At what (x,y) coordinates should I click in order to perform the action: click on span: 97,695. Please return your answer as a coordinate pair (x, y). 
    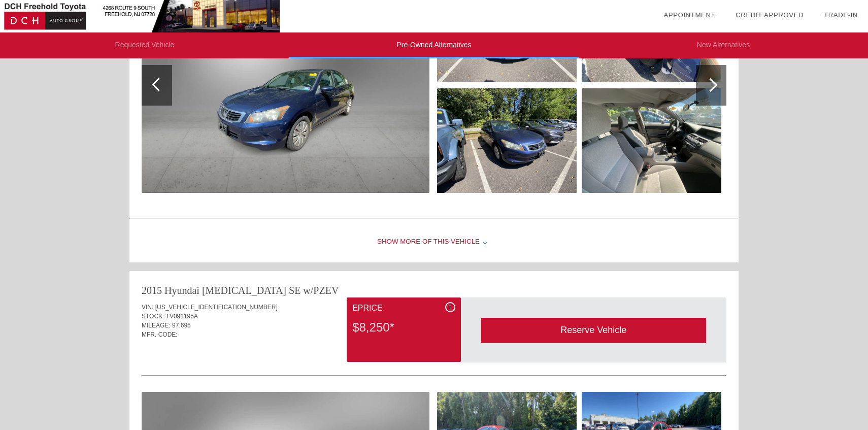
    Looking at the image, I should click on (181, 325).